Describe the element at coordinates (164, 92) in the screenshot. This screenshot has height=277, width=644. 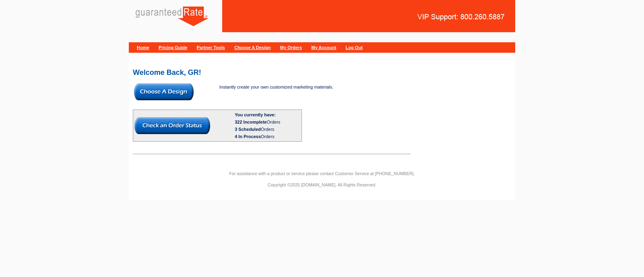
I see `img: button-choose-design.gif` at that location.